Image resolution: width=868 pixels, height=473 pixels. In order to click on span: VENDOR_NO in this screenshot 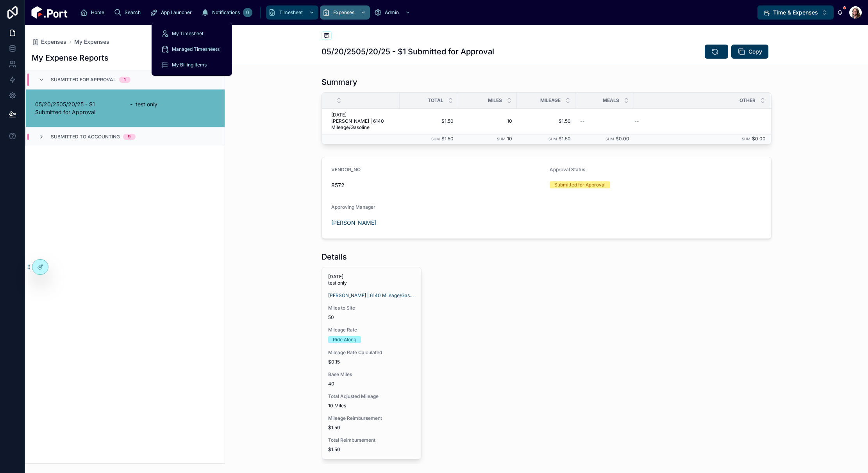, I will do `click(345, 169)`.